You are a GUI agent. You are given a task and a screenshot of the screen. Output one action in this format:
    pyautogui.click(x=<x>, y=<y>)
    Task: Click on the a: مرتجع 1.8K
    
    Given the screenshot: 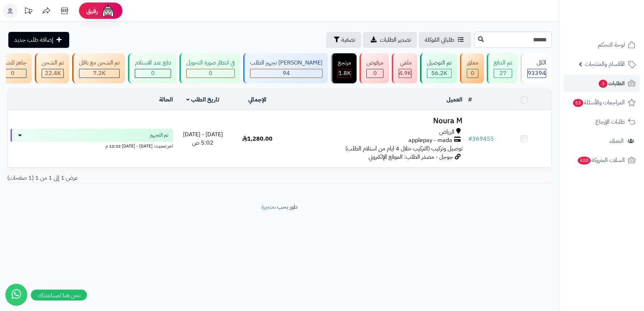 What is the action you would take?
    pyautogui.click(x=344, y=68)
    